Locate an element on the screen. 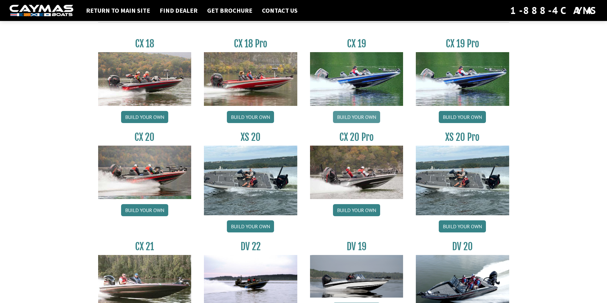 Image resolution: width=607 pixels, height=303 pixels. h3: CX 19 is located at coordinates (356, 44).